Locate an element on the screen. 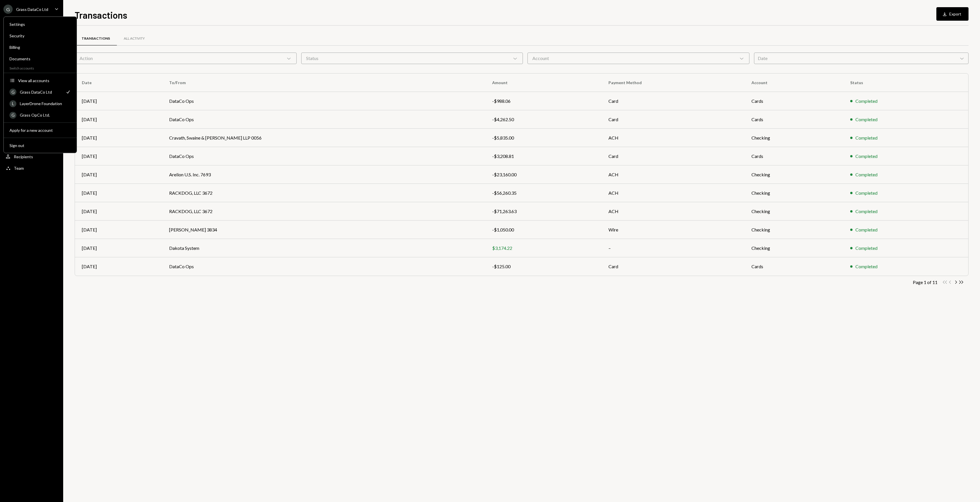 Image resolution: width=980 pixels, height=502 pixels. a: Team is located at coordinates (32, 168).